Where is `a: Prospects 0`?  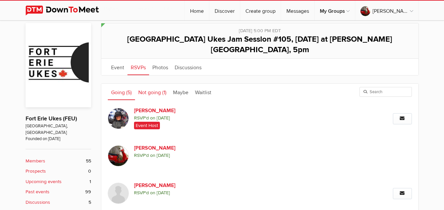
a: Prospects 0 is located at coordinates (58, 171).